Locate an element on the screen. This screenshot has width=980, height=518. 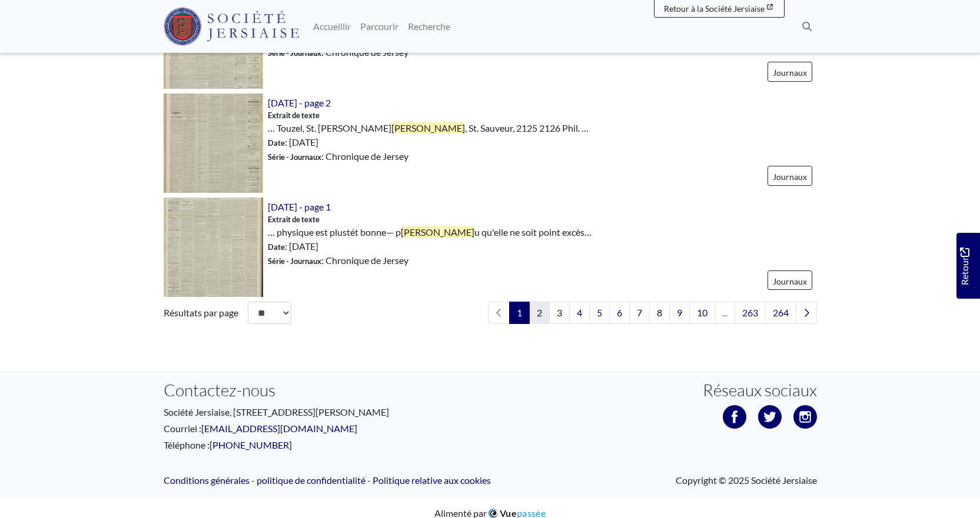
font: Téléphone : is located at coordinates (187, 444).